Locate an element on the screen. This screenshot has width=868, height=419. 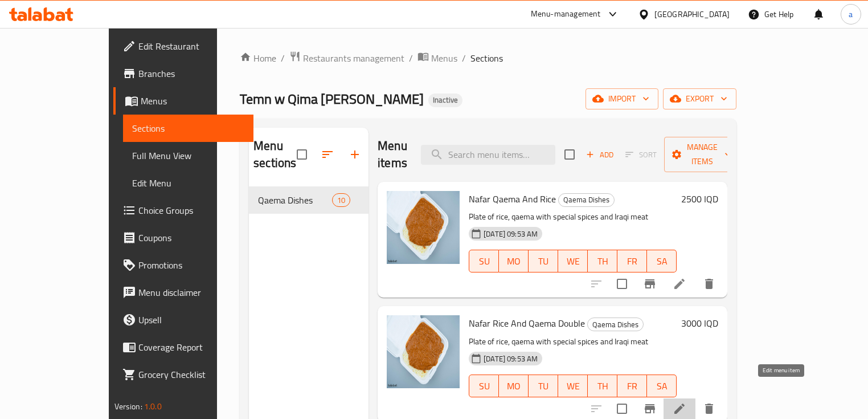
button: Manage items is located at coordinates (702, 154).